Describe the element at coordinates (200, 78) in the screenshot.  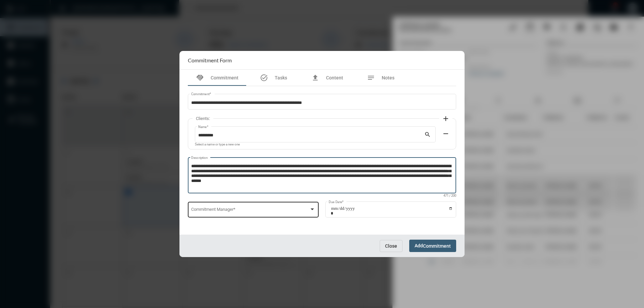
I see `mat-icon: handshake` at that location.